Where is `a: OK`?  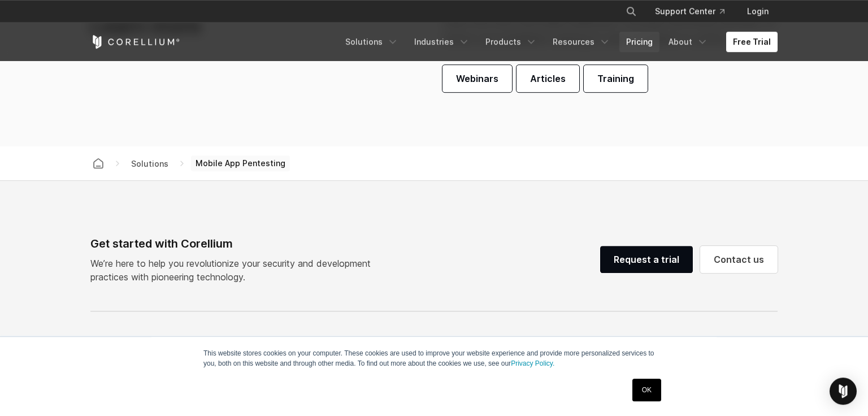 a: OK is located at coordinates (646, 390).